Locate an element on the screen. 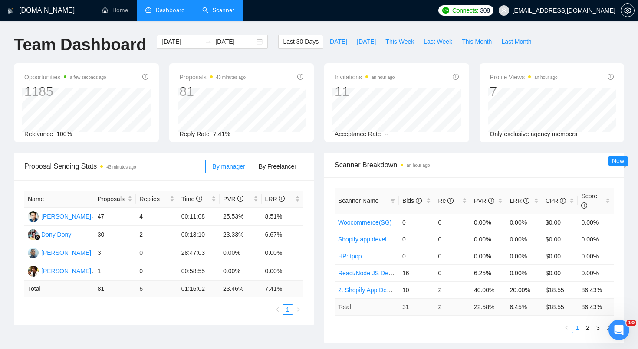 The image size is (638, 349). span: This Month is located at coordinates (477, 42).